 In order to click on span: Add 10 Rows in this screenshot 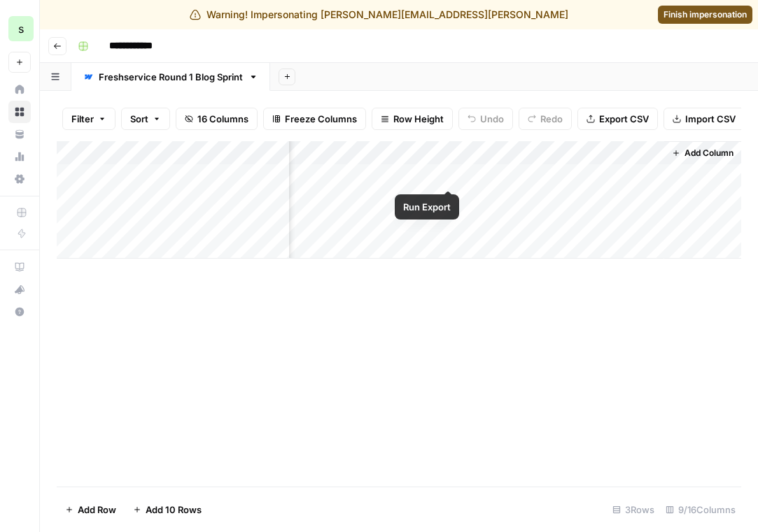, I will do `click(174, 510)`.